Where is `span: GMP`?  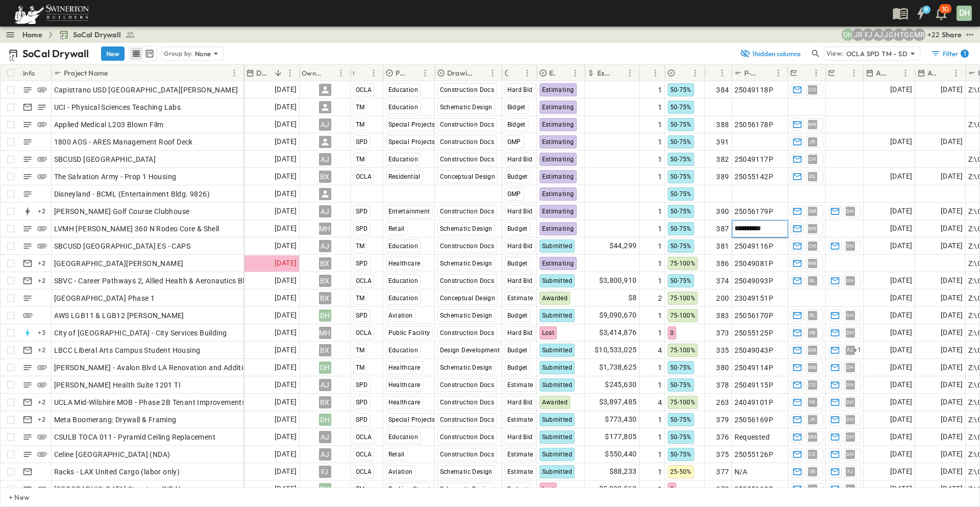 span: GMP is located at coordinates (513, 142).